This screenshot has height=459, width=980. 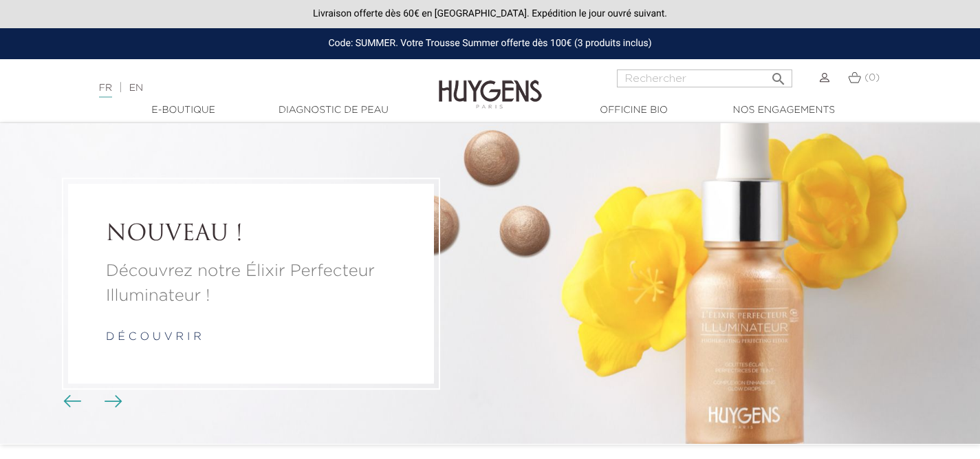 I want to click on img: Huygens, so click(x=490, y=84).